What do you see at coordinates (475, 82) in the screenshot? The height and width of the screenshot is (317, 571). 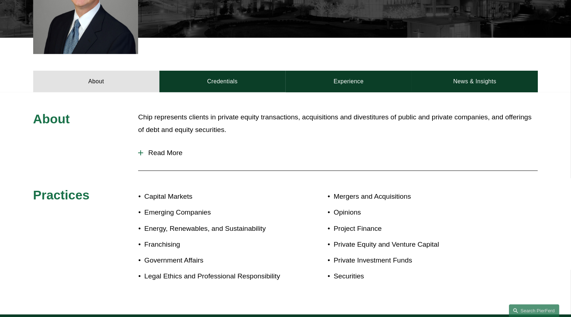 I see `a: News & Insights` at bounding box center [475, 82].